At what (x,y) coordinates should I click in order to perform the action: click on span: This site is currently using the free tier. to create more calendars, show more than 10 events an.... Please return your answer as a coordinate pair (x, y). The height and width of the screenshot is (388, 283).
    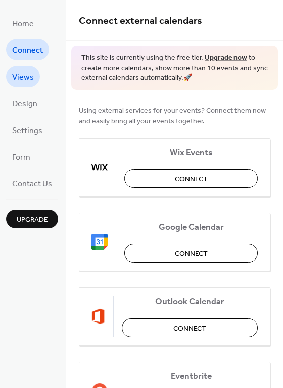
    Looking at the image, I should click on (174, 68).